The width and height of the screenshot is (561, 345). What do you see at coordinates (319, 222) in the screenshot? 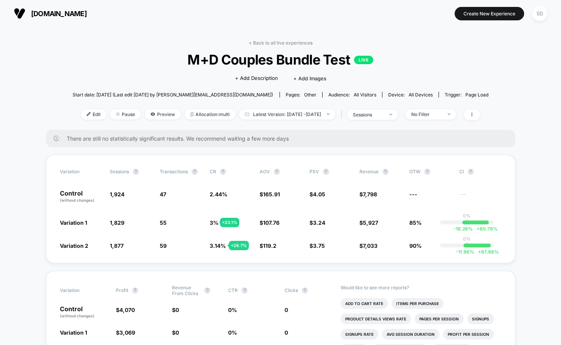
I see `span: 3.24` at bounding box center [319, 222].